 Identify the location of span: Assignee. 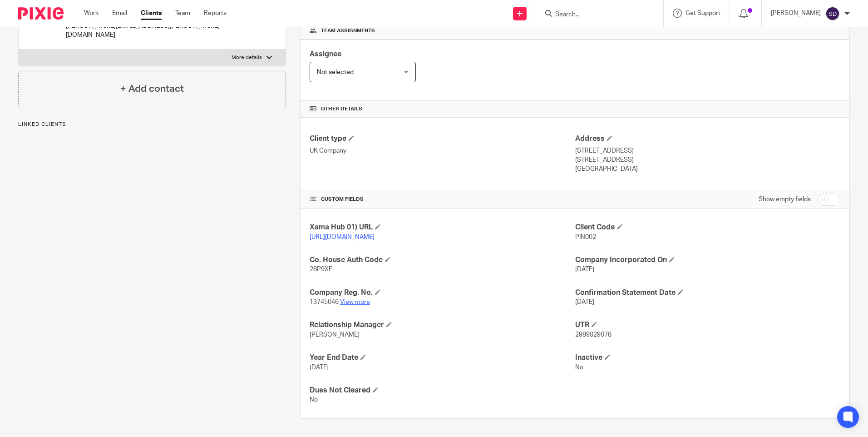
(325, 54).